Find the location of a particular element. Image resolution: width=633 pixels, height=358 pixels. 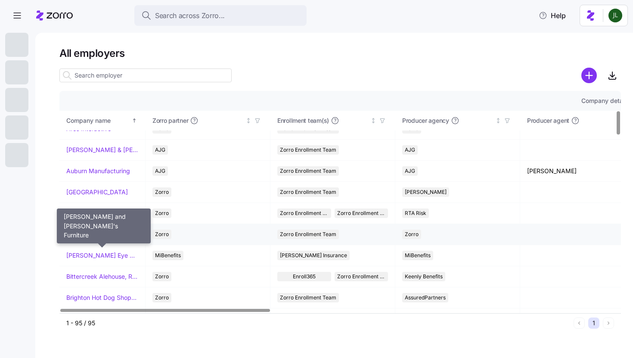

span: Enrollment team(s) is located at coordinates (303, 121).